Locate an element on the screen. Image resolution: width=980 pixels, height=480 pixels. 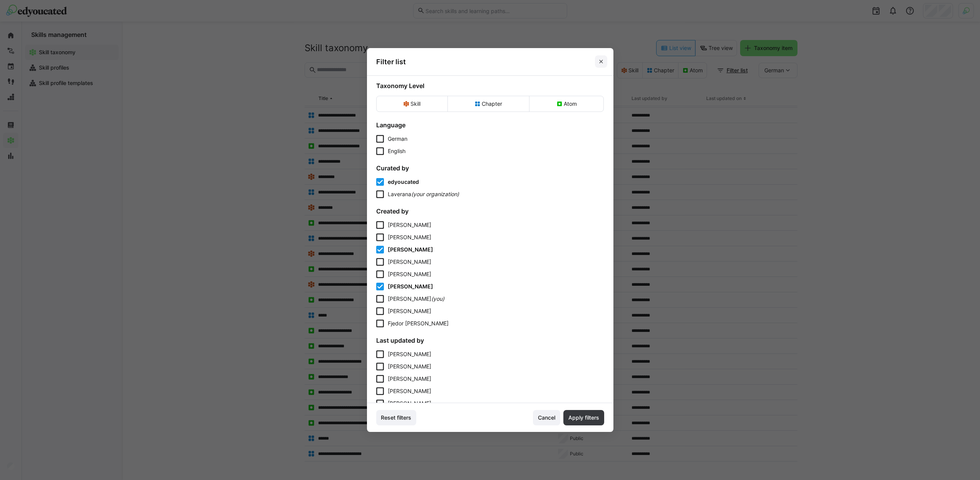
span: (you) is located at coordinates (438, 298).